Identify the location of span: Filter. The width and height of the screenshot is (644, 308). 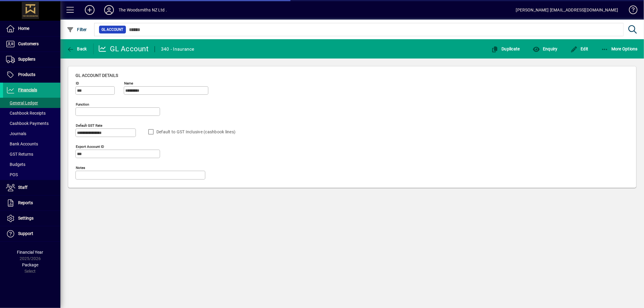
(77, 30).